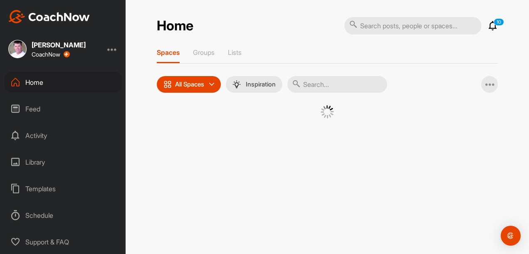 This screenshot has height=254, width=529. I want to click on img: G6gVgL6ErOh57ABN0eRmCEwV0I4iEi4d8EwaPGI0tHgoAbU4EAHFLEQAh+QQFCgALACwIAA4AGAASAAAEbHDJSesaOCdk+8xg..., so click(327, 112).